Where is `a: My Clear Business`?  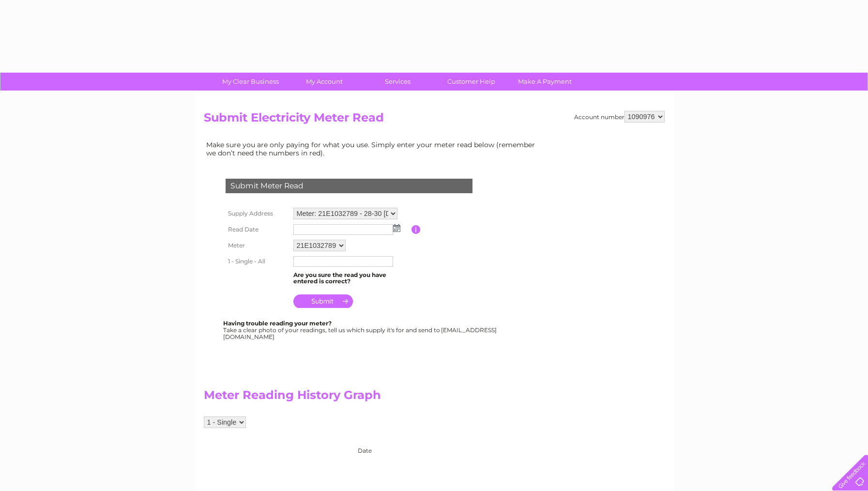
a: My Clear Business is located at coordinates (250, 81).